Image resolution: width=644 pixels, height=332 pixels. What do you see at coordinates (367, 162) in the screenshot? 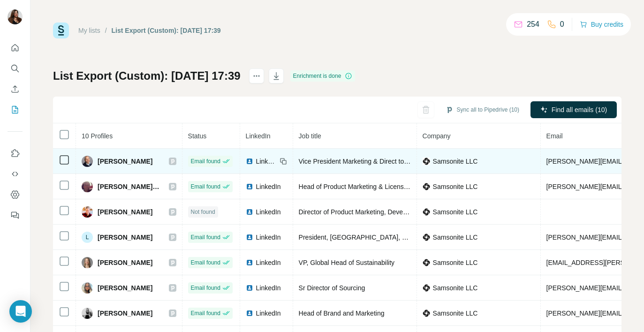
I see `span: Vice President Marketing & Direct to Consumer` at bounding box center [367, 162].